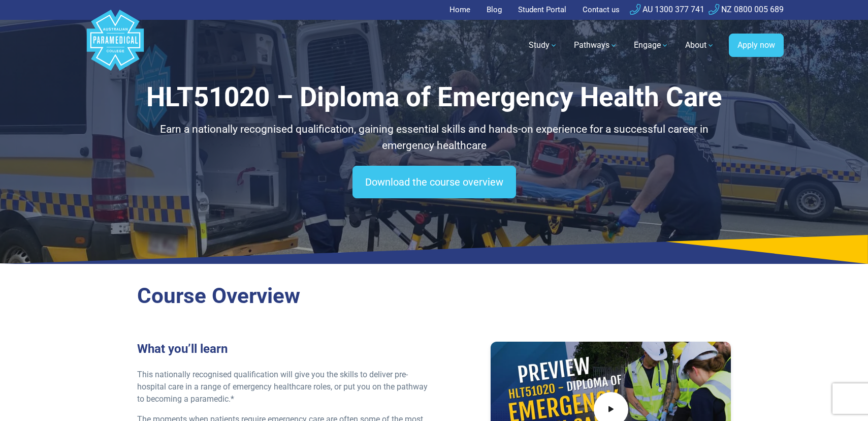  I want to click on a: Apply now, so click(757, 45).